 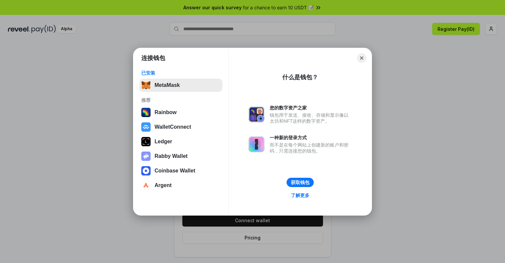 I want to click on button: Close, so click(x=362, y=58).